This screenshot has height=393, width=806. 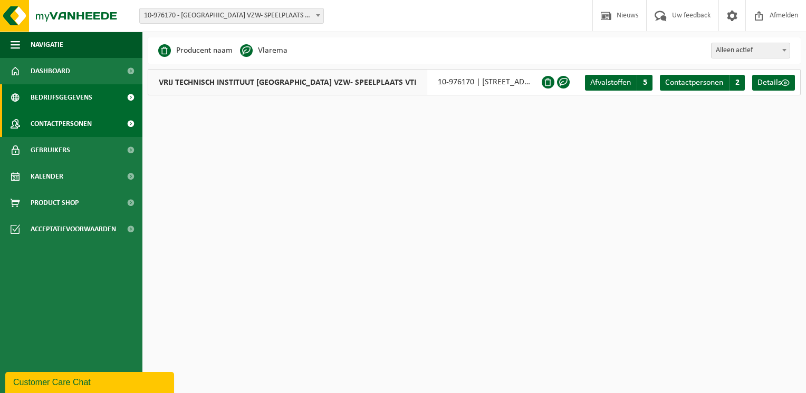 What do you see at coordinates (47, 45) in the screenshot?
I see `span: Navigatie` at bounding box center [47, 45].